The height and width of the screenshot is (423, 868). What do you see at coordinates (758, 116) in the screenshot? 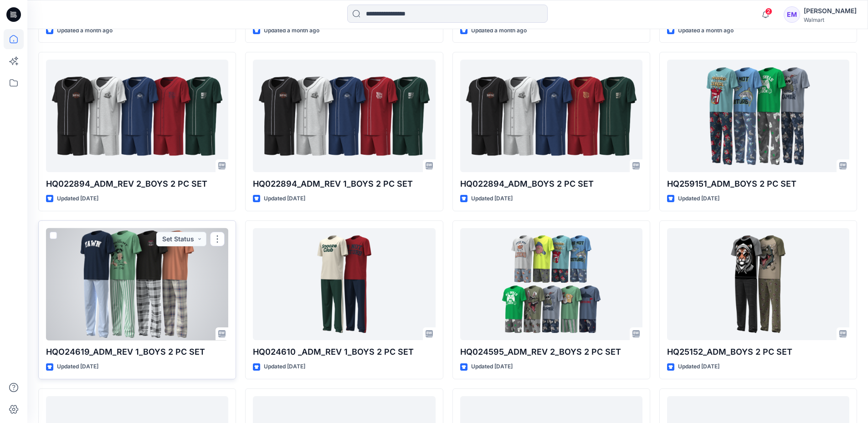
I see `a: HQ259151_ADM_BOYS 2 PC SET` at bounding box center [758, 116].